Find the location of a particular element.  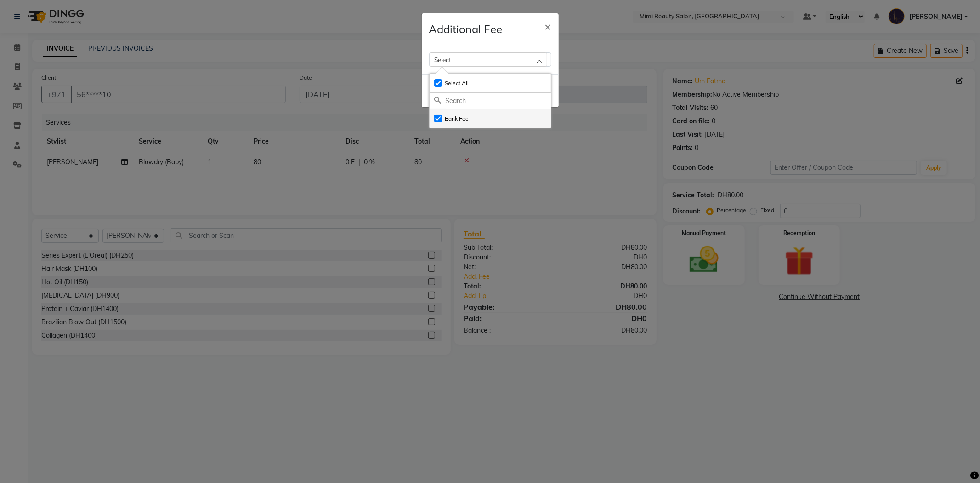

span: Select All is located at coordinates (457, 82).